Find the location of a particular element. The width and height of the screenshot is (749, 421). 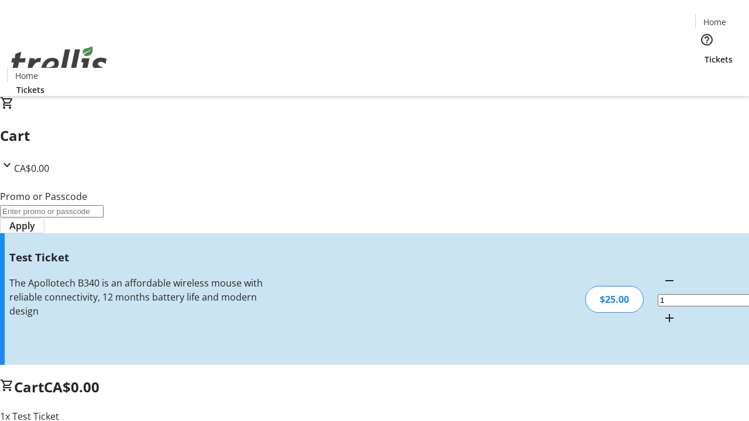

button: Increment by one is located at coordinates (670, 318).